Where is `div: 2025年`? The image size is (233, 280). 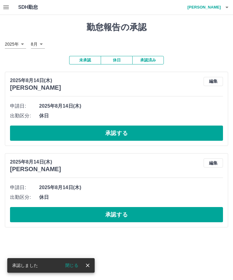
div: 2025年 is located at coordinates (15, 44).